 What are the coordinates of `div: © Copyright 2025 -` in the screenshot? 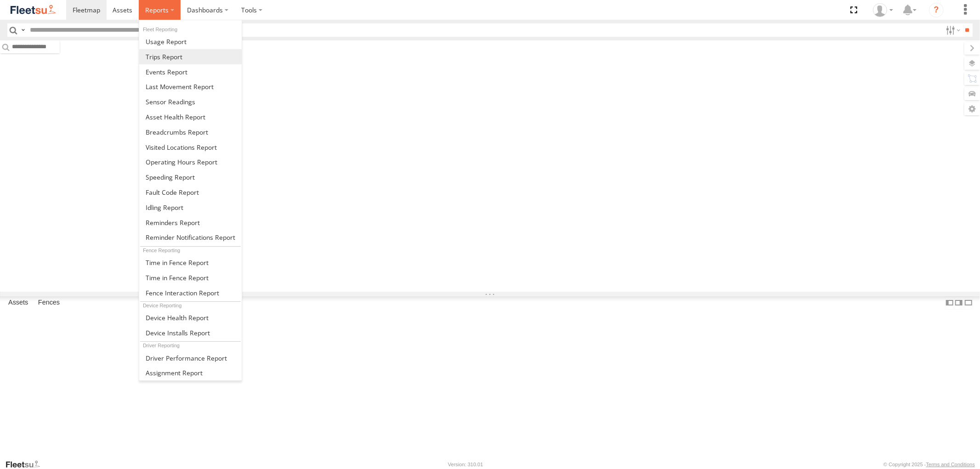 It's located at (929, 464).